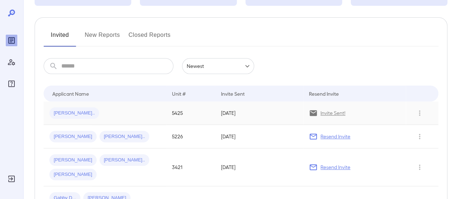 The image size is (456, 199). I want to click on p: Invite Sent!, so click(333, 113).